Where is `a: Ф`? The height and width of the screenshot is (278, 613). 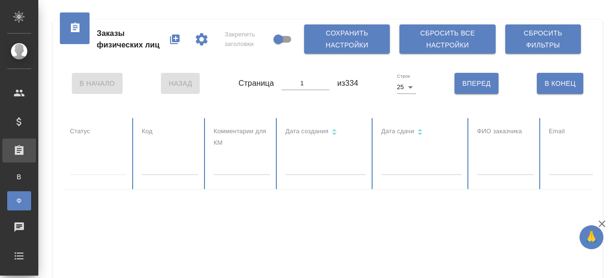
a: Ф is located at coordinates (19, 201).